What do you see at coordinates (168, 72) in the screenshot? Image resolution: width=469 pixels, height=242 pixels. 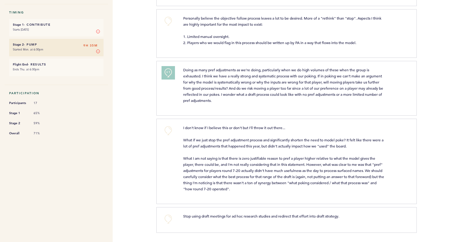 I see `span: +1` at bounding box center [168, 72].